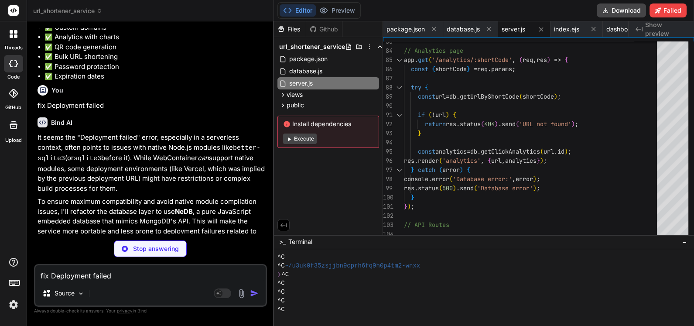 The width and height of the screenshot is (694, 326). Describe the element at coordinates (388, 188) in the screenshot. I see `div: 99` at that location.